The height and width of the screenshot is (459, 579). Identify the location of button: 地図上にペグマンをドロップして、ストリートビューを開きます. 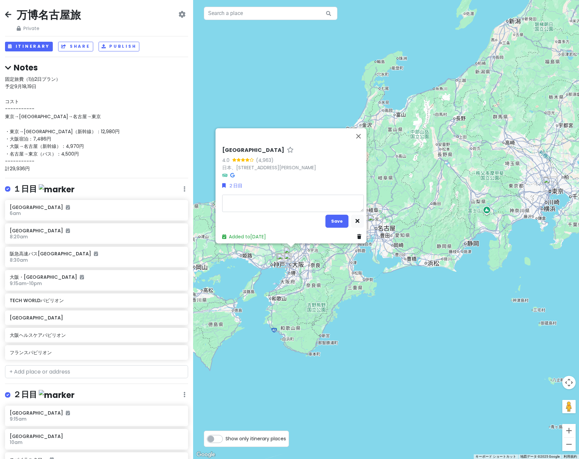
(569, 407).